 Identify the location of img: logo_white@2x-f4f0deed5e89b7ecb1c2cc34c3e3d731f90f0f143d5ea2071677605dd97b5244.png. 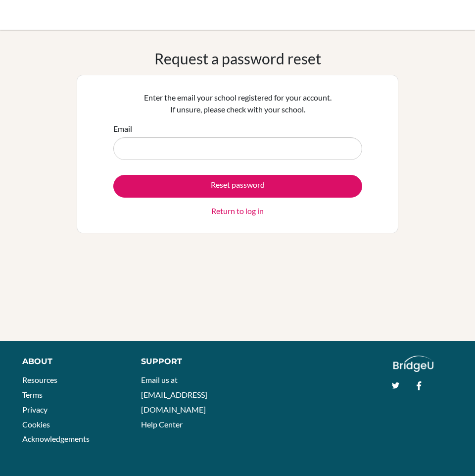
(413, 364).